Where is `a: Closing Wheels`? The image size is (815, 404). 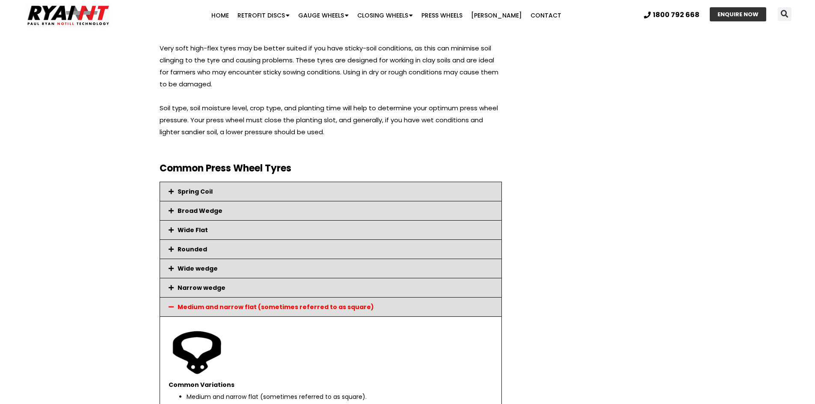
a: Closing Wheels is located at coordinates (385, 15).